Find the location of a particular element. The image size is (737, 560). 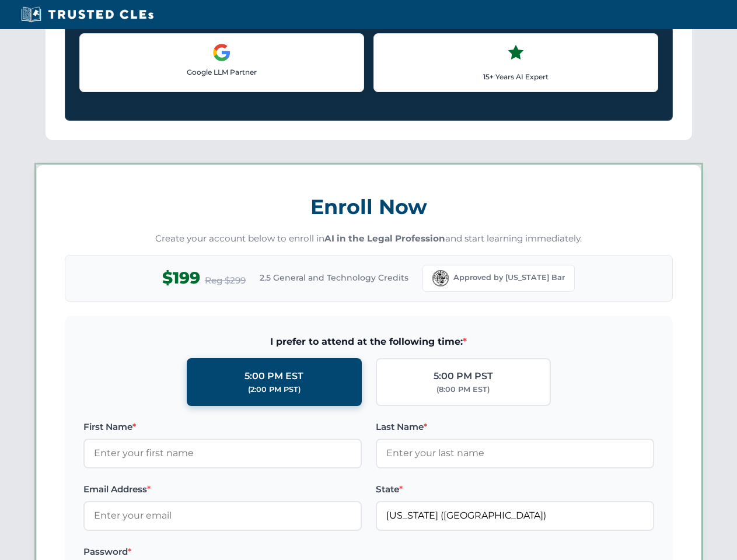

div: 5:00 PM PST is located at coordinates (464, 376).